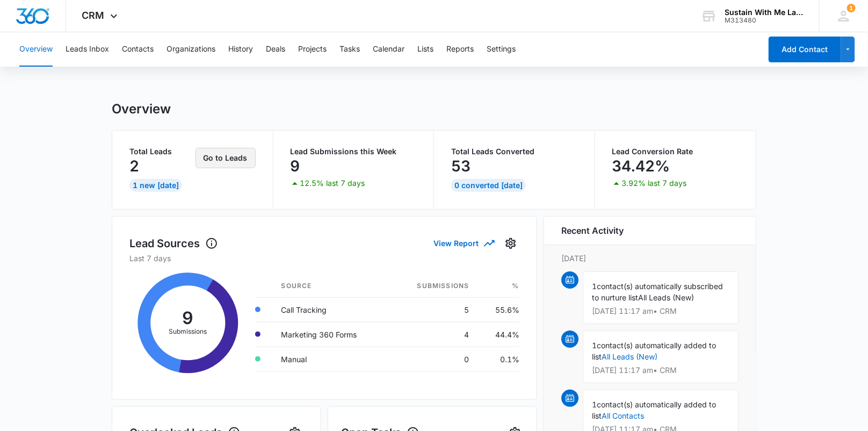  Describe the element at coordinates (676, 152) in the screenshot. I see `p: Lead Conversion Rate` at that location.